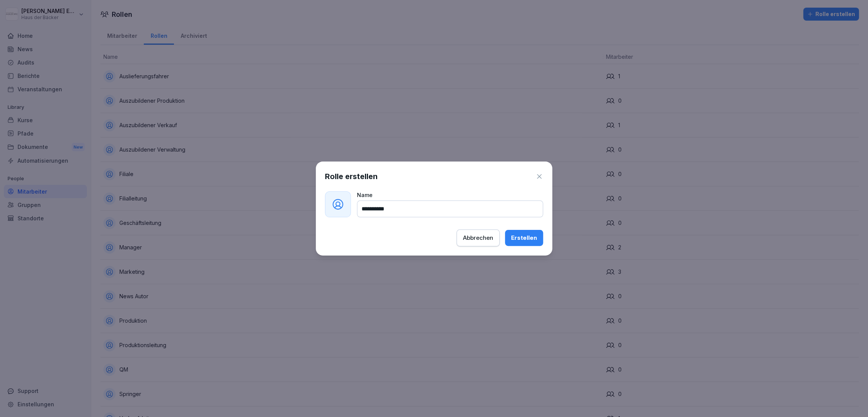 The height and width of the screenshot is (417, 868). Describe the element at coordinates (364, 195) in the screenshot. I see `span: Name` at that location.